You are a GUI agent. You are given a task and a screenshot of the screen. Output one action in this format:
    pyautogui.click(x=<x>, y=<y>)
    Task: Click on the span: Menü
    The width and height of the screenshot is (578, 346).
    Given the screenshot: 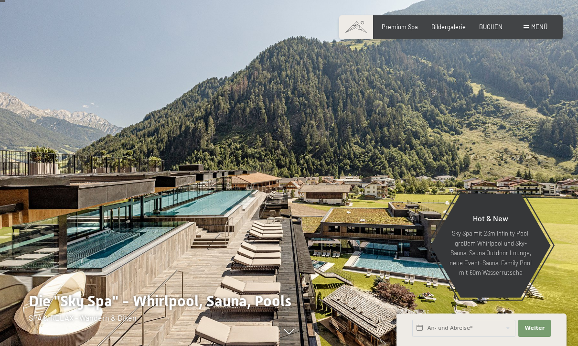 What is the action you would take?
    pyautogui.click(x=539, y=27)
    